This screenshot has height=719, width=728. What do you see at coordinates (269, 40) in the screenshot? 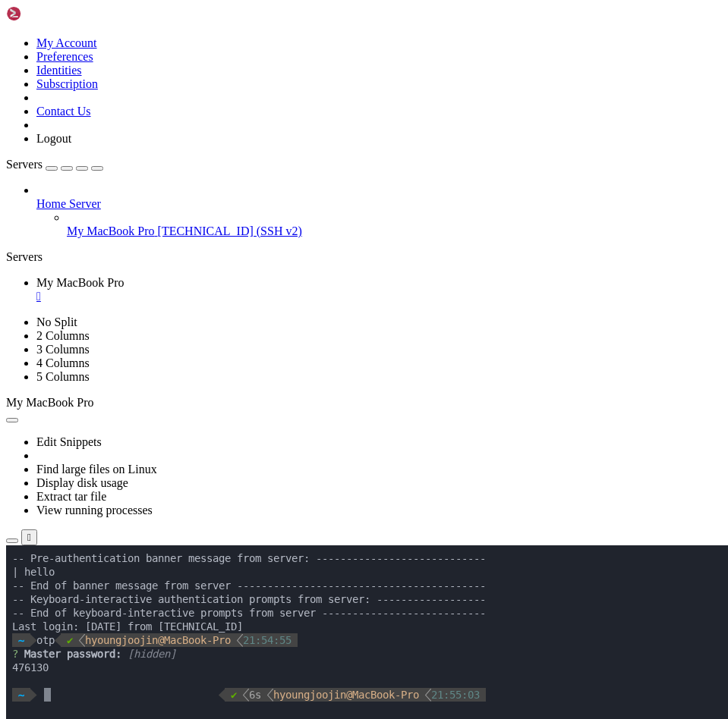
I see `x-row: -- End of banner message from server -----------------------------------------` at bounding box center [269, 40].